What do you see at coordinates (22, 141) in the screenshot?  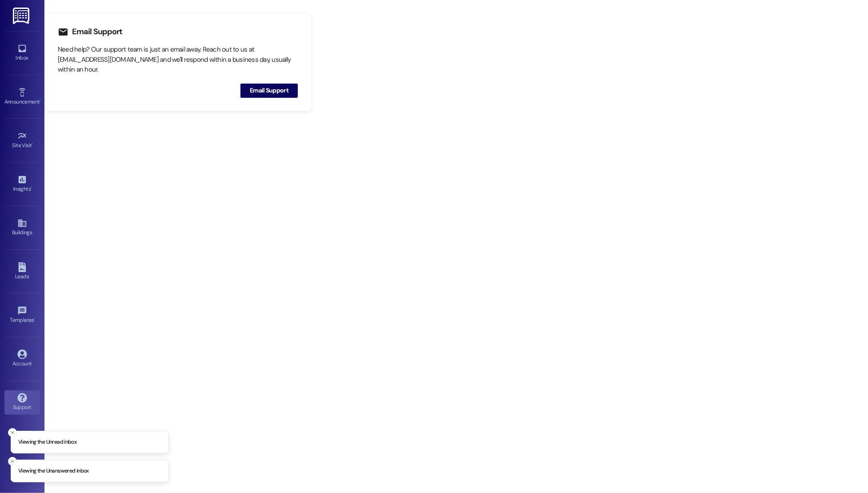 I see `a: Site Visit •` at bounding box center [22, 141].